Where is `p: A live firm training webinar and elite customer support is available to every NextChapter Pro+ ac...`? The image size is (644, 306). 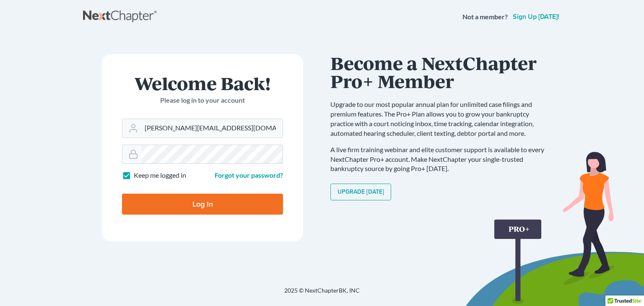
p: A live firm training webinar and elite customer support is available to every NextChapter Pro+ ac... is located at coordinates (442, 159).